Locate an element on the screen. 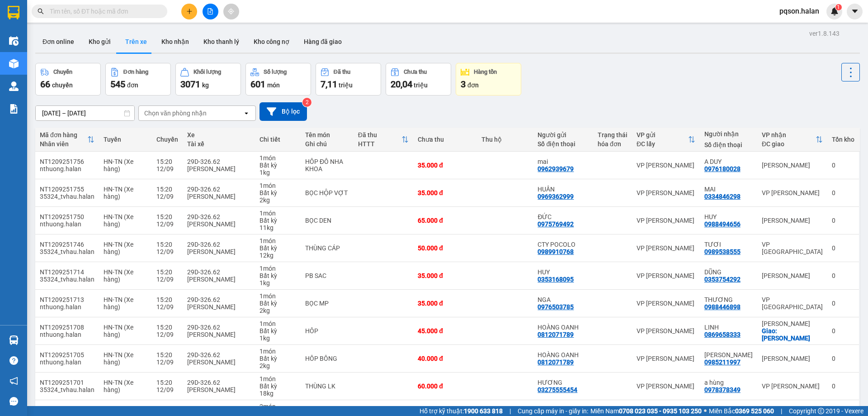 The height and width of the screenshot is (416, 868). div: THÙNG CÁP is located at coordinates (327, 248).